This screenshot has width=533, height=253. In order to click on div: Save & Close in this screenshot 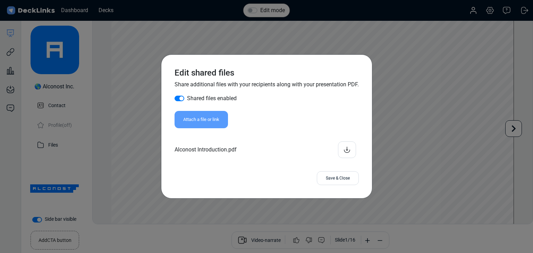, I will do `click(337, 178)`.